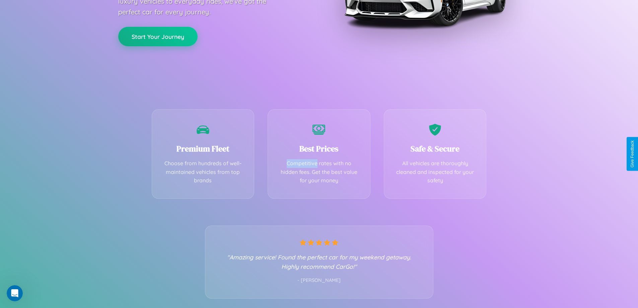 The height and width of the screenshot is (308, 638). Describe the element at coordinates (319, 261) in the screenshot. I see `p: "Amazing service! Found the perfect car for my weekend getaway. Highly recommend CarGo!"` at that location.